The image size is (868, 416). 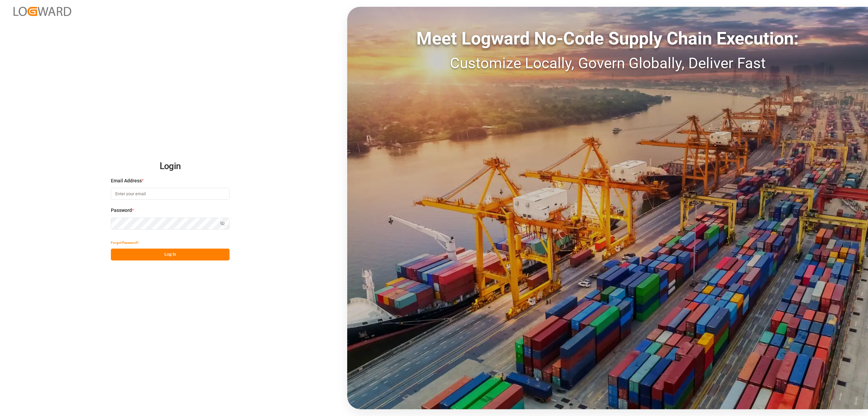 What do you see at coordinates (170, 193) in the screenshot?
I see `input: Enter your email` at bounding box center [170, 193].